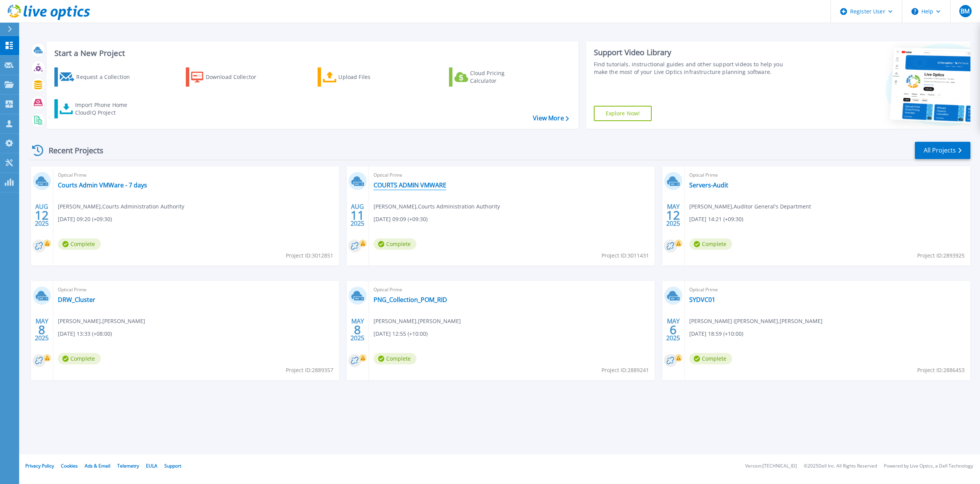 The width and height of the screenshot is (980, 484). Describe the element at coordinates (369, 77) in the screenshot. I see `div: Upload Files` at that location.